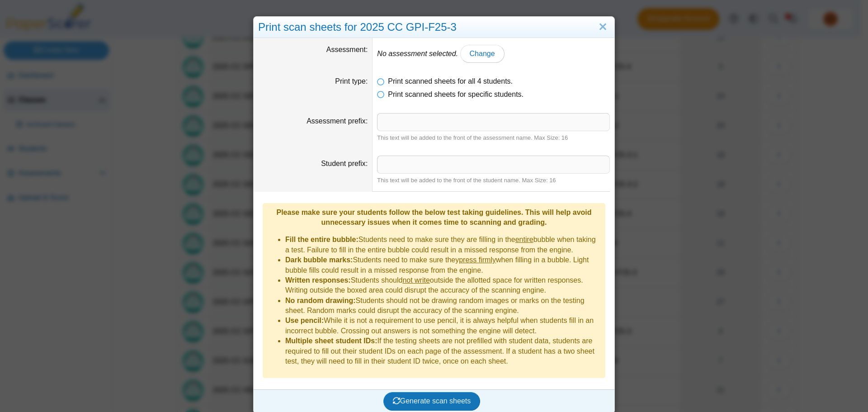 The height and width of the screenshot is (412, 868). I want to click on a: Close, so click(603, 27).